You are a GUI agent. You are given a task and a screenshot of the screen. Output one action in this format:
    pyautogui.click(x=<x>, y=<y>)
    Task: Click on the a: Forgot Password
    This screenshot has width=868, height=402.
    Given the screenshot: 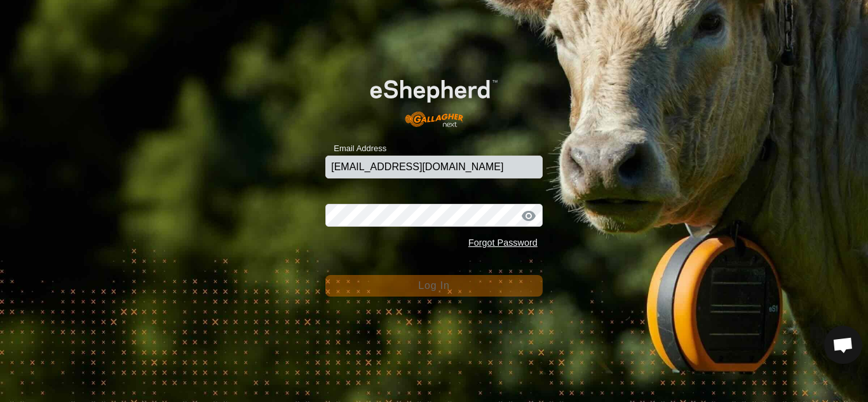 What is the action you would take?
    pyautogui.click(x=502, y=243)
    